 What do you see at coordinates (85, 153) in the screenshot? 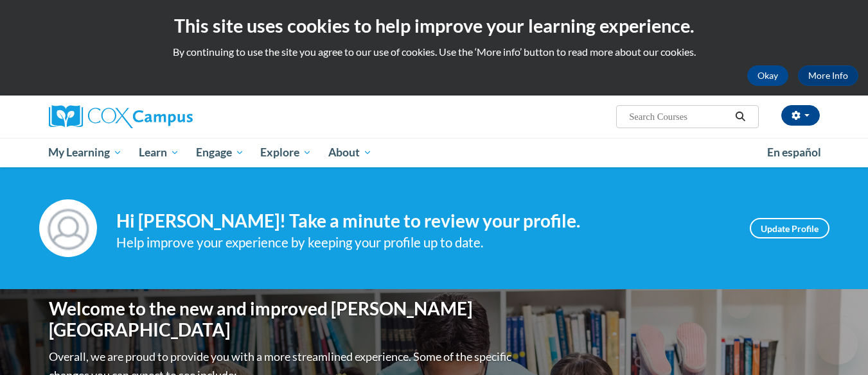
I see `a: My Learning` at bounding box center [85, 153].